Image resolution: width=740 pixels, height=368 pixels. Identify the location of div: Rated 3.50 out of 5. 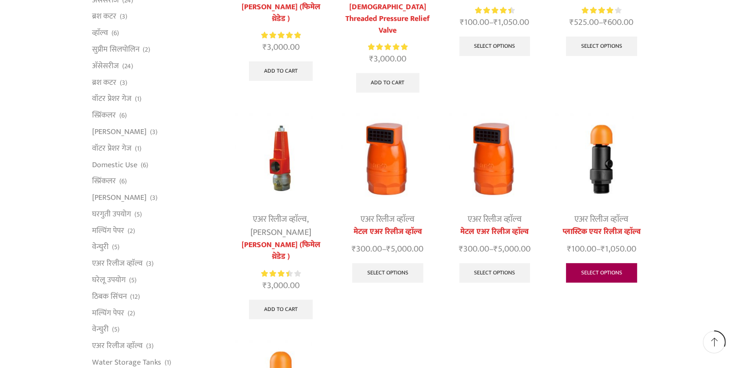
(281, 273).